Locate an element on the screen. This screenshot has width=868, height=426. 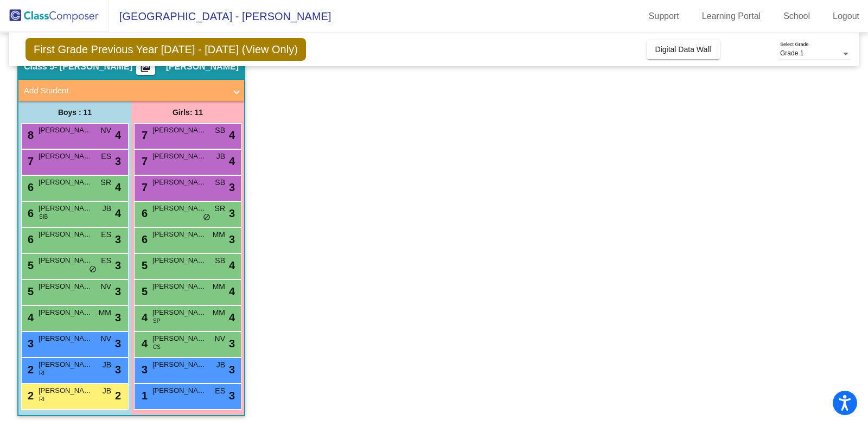
a: Logout is located at coordinates (846, 16).